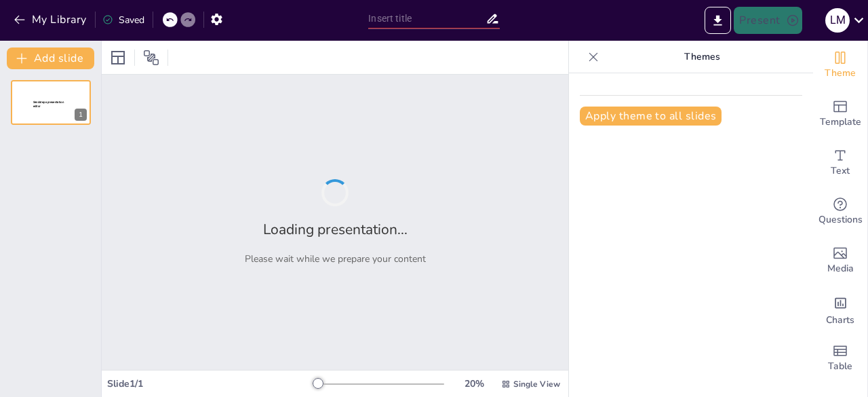  I want to click on span: Charts, so click(840, 320).